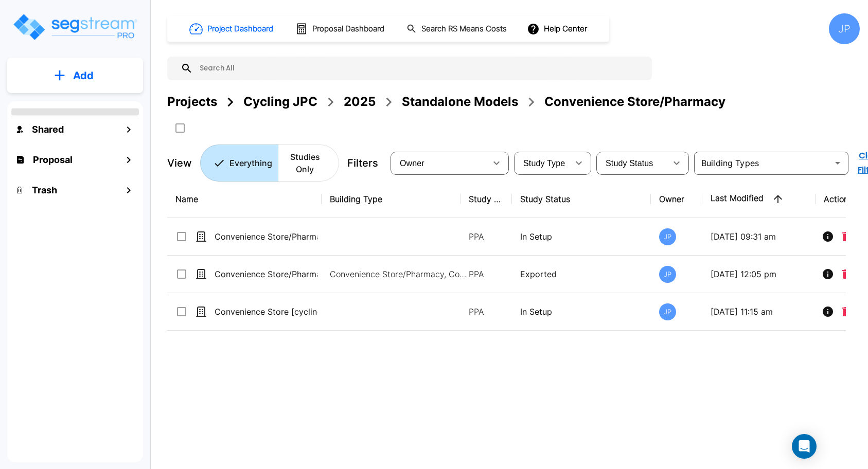 This screenshot has height=469, width=868. I want to click on span: Owner, so click(412, 163).